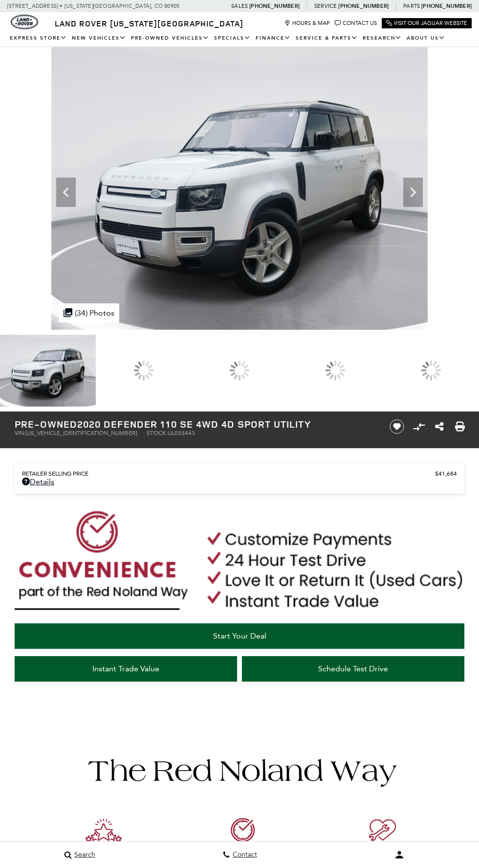 This screenshot has height=868, width=479. I want to click on span: Start Your Deal, so click(240, 636).